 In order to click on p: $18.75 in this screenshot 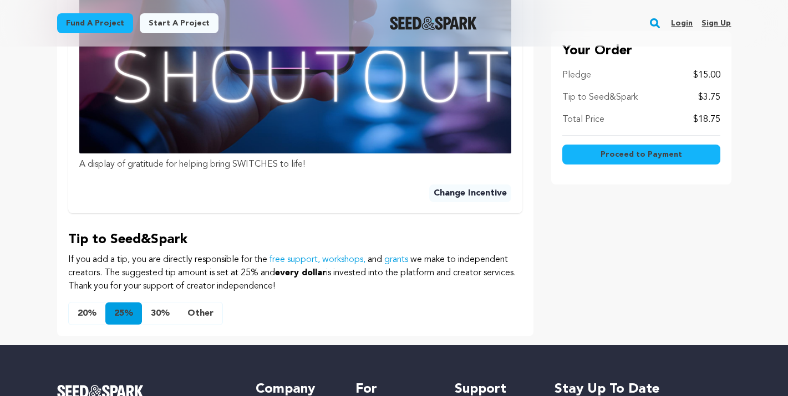, I will do `click(706, 120)`.